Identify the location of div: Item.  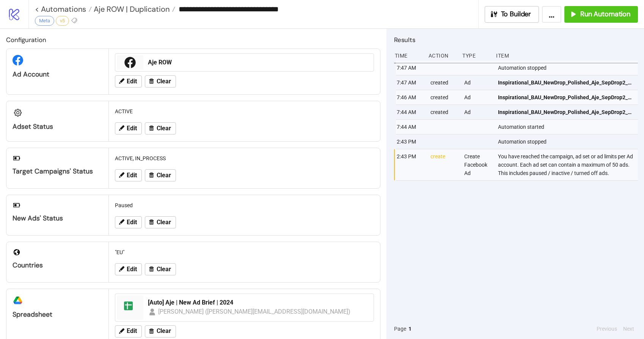
(566, 56).